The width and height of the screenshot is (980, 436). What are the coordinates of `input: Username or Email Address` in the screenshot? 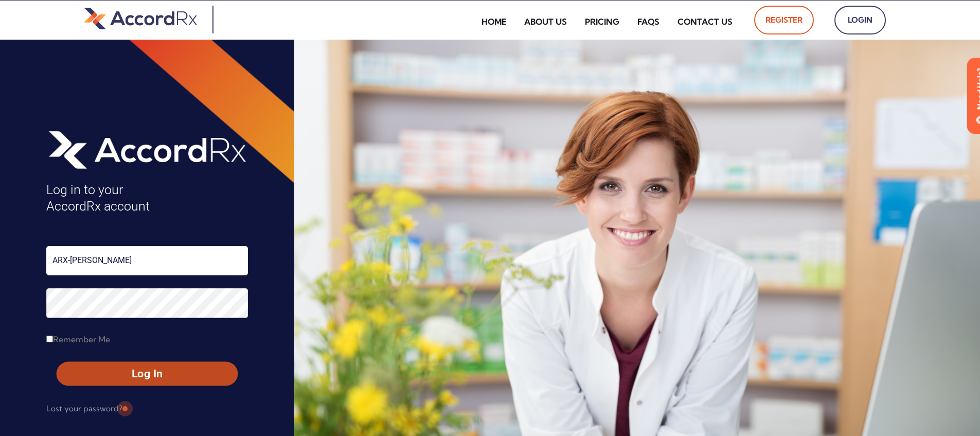 It's located at (147, 260).